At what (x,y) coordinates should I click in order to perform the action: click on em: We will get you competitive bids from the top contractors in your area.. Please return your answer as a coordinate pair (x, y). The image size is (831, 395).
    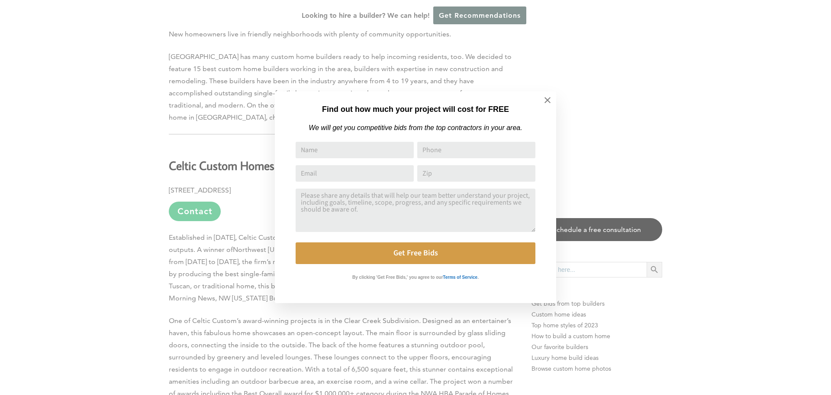
    Looking at the image, I should click on (415, 127).